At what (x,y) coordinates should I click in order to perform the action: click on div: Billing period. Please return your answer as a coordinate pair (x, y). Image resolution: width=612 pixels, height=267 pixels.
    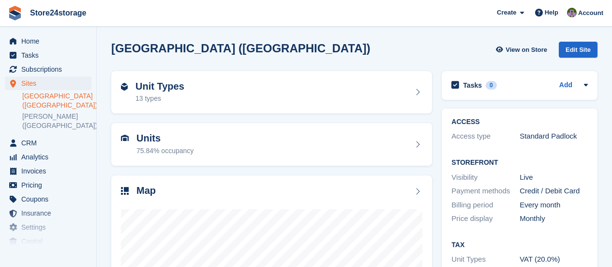
    Looking at the image, I should click on (486, 205).